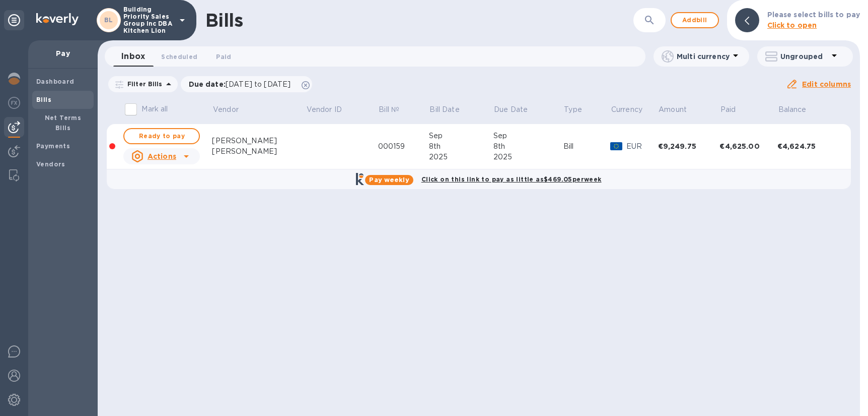 The width and height of the screenshot is (868, 416). Describe the element at coordinates (324, 110) in the screenshot. I see `p: Vendor ID` at that location.